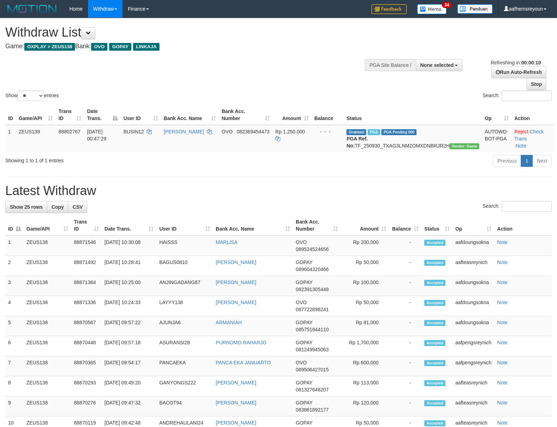 This screenshot has width=557, height=427. What do you see at coordinates (229, 322) in the screenshot?
I see `a: ARMANIAH` at bounding box center [229, 322].